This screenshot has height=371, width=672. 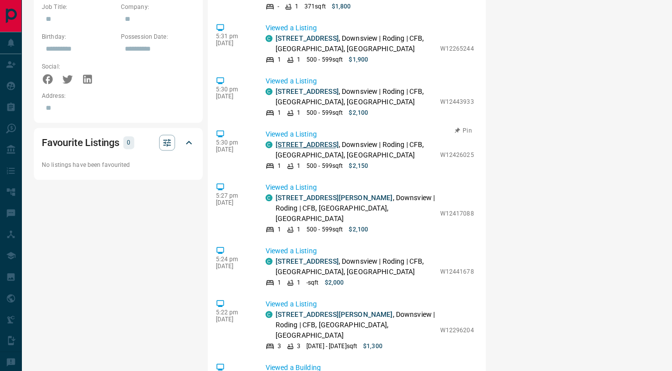 I want to click on p: Social:, so click(x=79, y=67).